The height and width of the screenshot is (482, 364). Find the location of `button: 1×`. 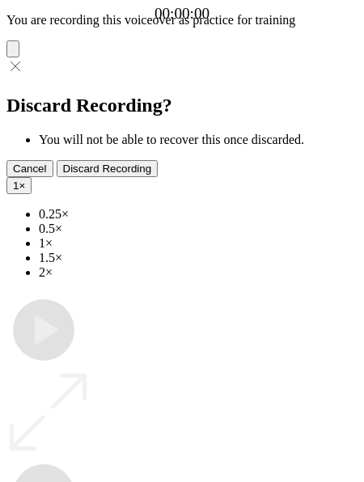

button: 1× is located at coordinates (19, 185).